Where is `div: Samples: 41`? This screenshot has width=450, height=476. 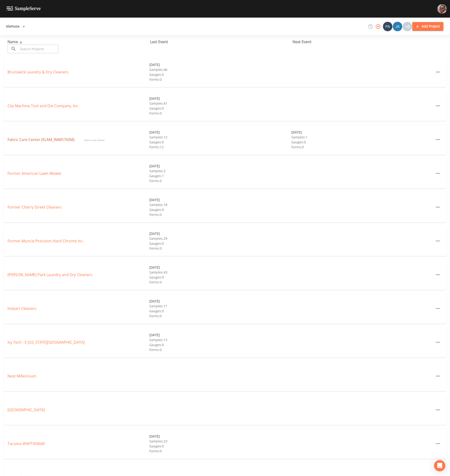 div: Samples: 41 is located at coordinates (220, 103).